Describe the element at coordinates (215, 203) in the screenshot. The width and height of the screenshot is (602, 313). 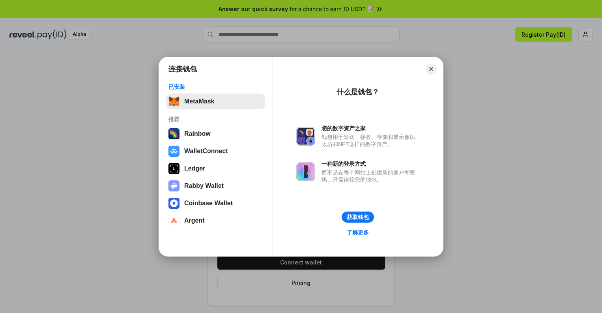
I see `button: Coinbase Wallet` at that location.